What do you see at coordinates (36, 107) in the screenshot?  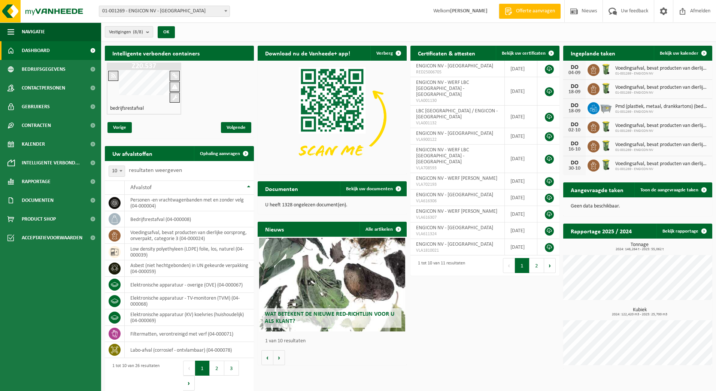 I see `span: Gebruikers` at bounding box center [36, 107].